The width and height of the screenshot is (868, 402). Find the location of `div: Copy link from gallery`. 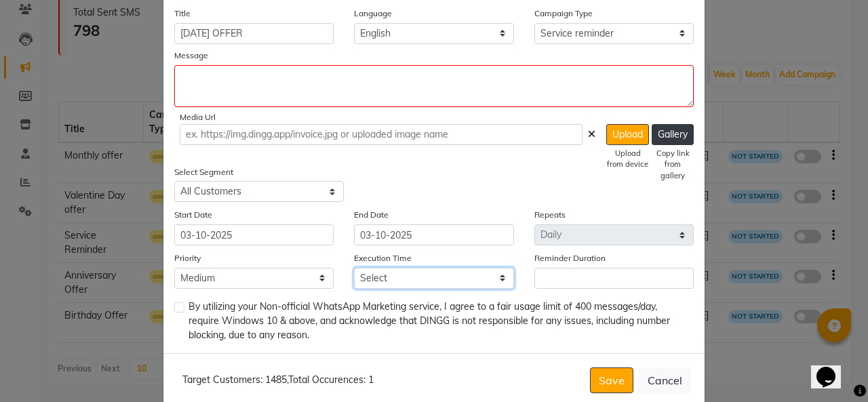

div: Copy link from gallery is located at coordinates (673, 165).